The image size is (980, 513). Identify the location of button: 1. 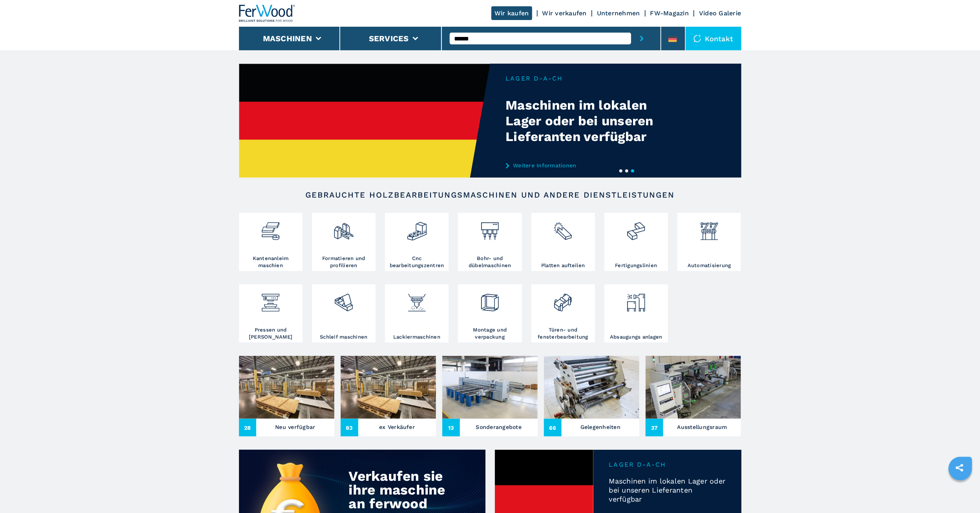
(621, 171).